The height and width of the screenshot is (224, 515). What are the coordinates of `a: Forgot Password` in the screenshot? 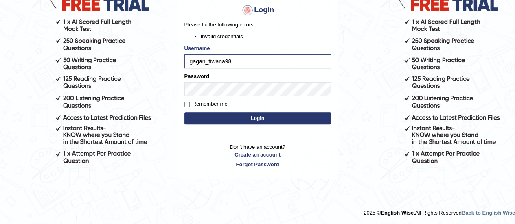 It's located at (258, 164).